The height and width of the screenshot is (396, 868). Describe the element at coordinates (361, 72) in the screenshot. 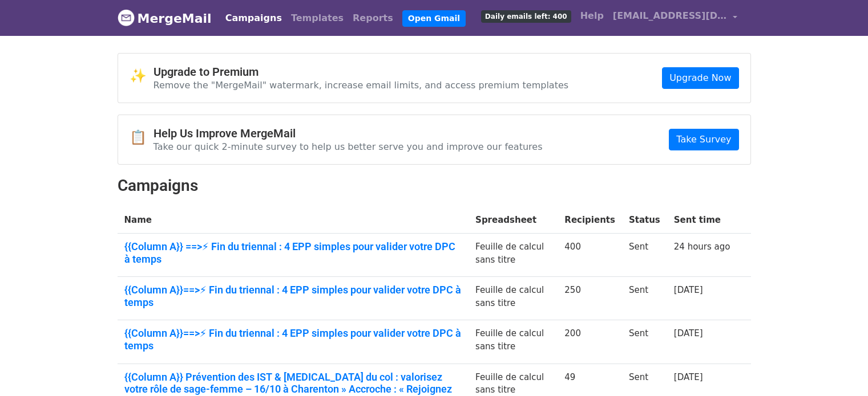

I see `h4: Upgrade to Premium` at that location.